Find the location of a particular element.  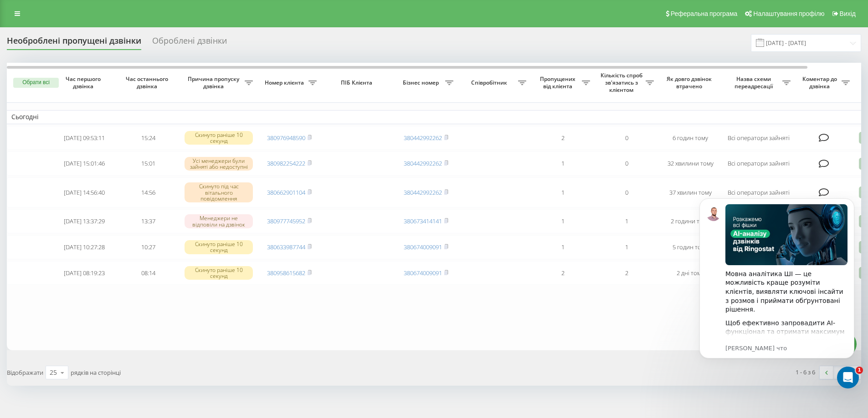

span: Вихід is located at coordinates (848, 14).